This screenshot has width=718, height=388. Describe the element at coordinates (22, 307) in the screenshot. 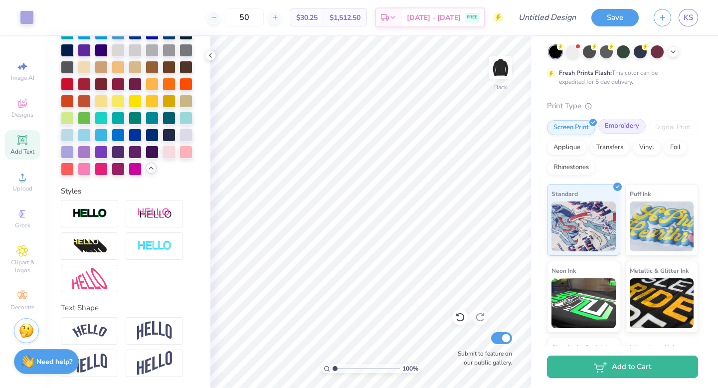

I see `span: Decorate` at that location.